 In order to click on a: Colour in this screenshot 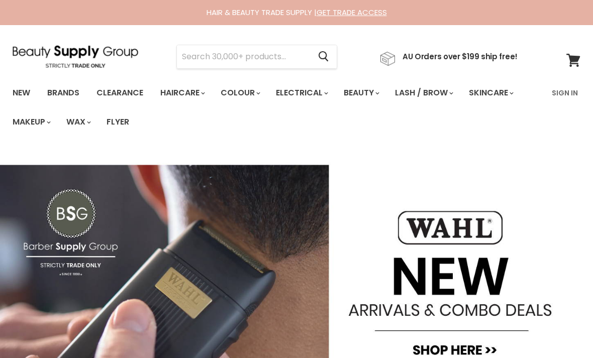, I will do `click(240, 93)`.